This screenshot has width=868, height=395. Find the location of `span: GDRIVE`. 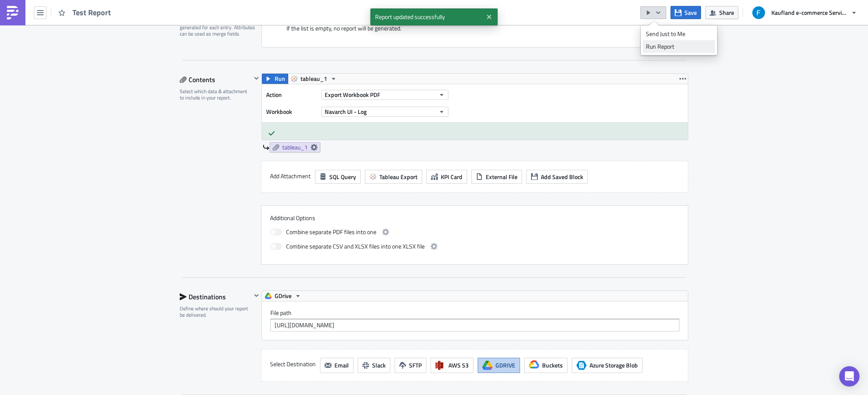

span: GDRIVE is located at coordinates (505, 366).